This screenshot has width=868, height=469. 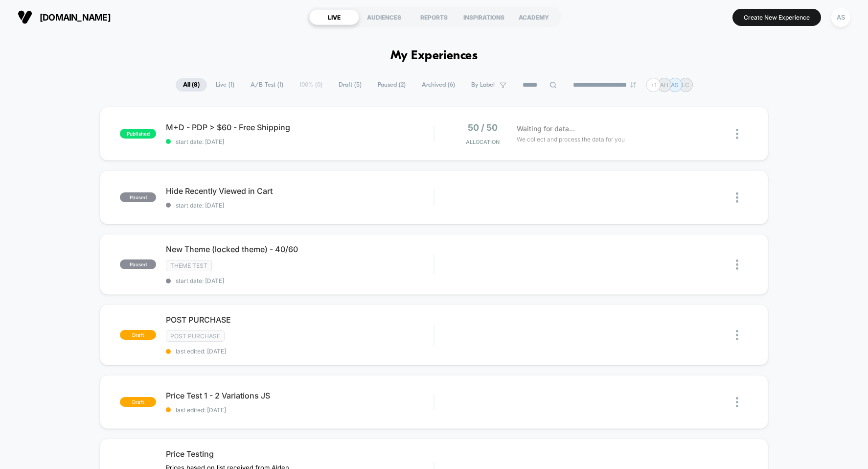 What do you see at coordinates (841, 17) in the screenshot?
I see `div: AS` at bounding box center [841, 17].